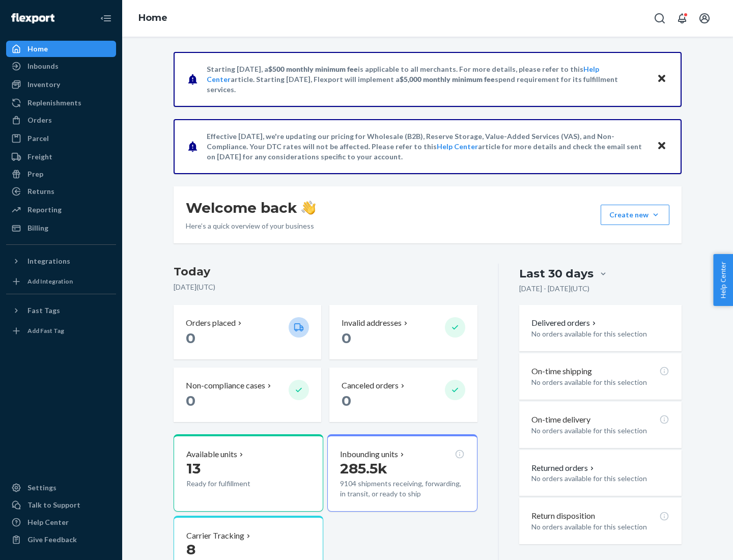 This screenshot has width=733, height=560. I want to click on p: Non-compliance cases, so click(225, 386).